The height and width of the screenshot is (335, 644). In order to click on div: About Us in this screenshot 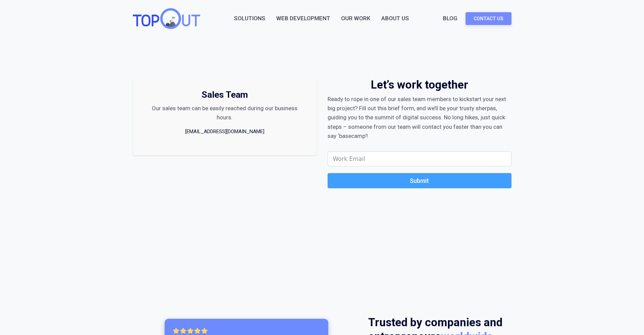, I will do `click(395, 18)`.